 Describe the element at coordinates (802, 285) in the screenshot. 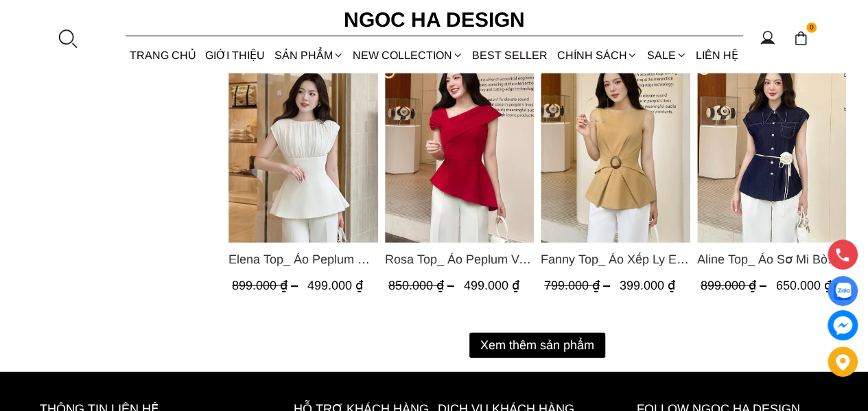

I see `span: 650.000 ₫` at that location.